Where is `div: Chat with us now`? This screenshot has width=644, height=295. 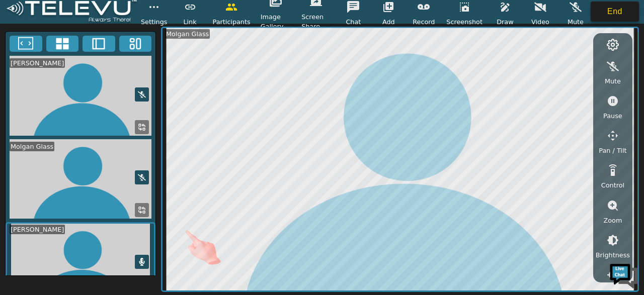 div: Chat with us now is located at coordinates (110, 60).